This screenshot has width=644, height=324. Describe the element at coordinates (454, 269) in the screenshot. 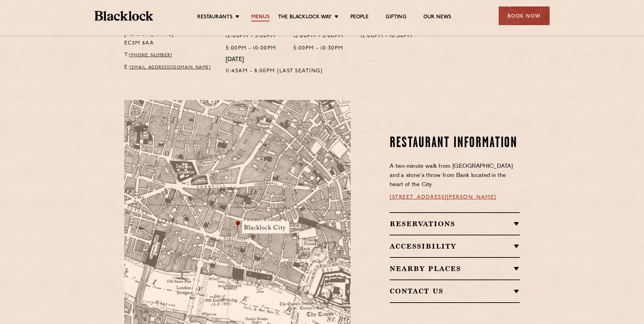

I see `h2: Nearby Places` at that location.